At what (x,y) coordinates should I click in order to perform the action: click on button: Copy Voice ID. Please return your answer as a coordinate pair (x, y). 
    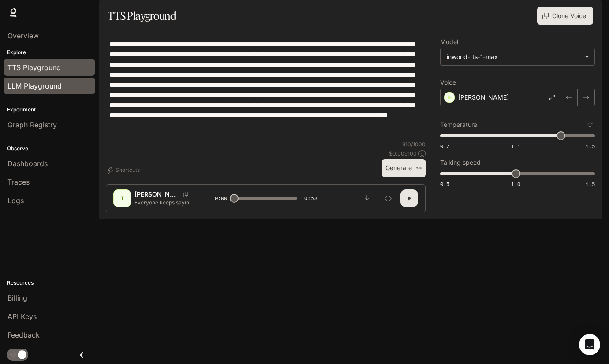
    Looking at the image, I should click on (186, 194).